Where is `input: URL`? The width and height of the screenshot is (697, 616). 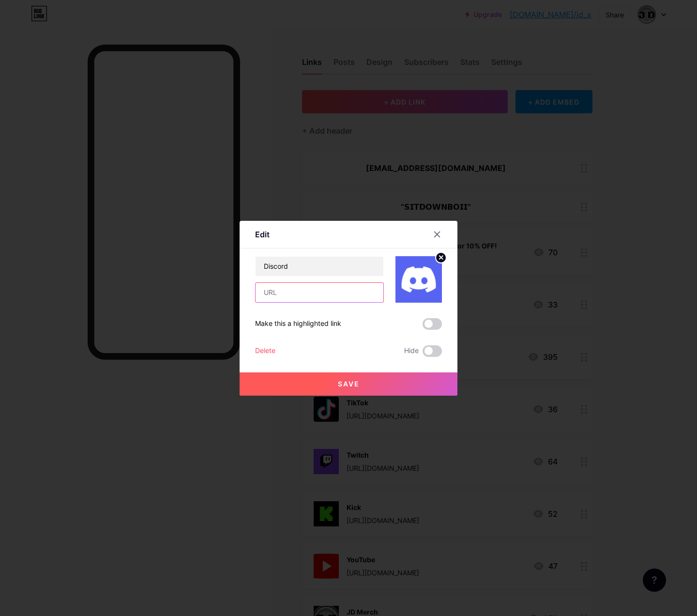 input: URL is located at coordinates (319, 293).